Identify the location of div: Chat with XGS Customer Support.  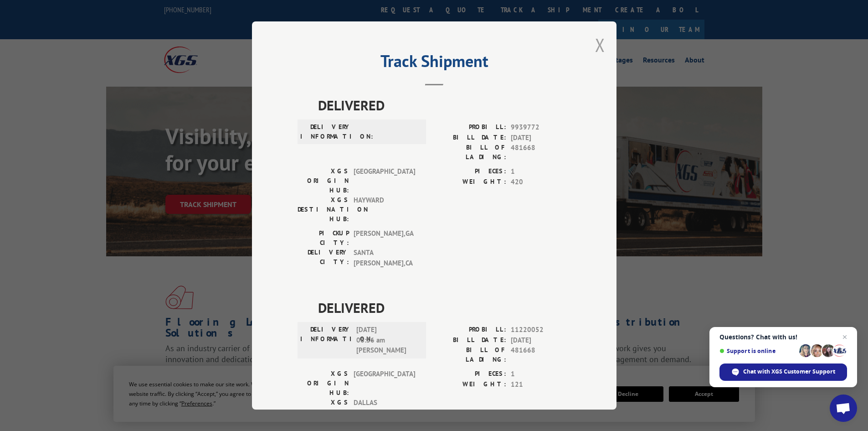
(784, 372).